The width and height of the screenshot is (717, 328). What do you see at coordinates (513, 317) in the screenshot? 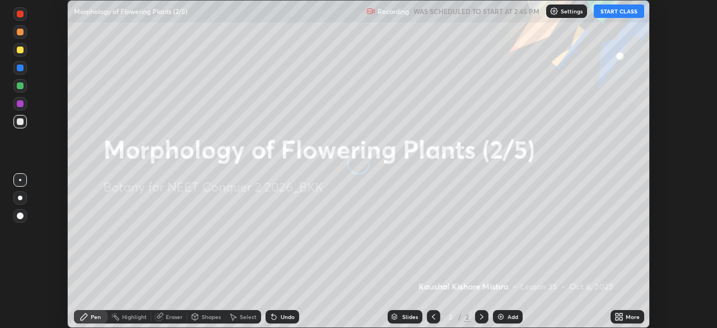
I see `div: Add` at bounding box center [513, 317].